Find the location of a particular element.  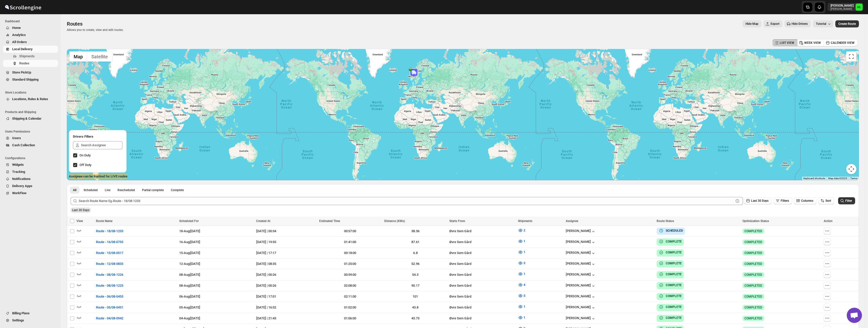

div: 01:02:00 is located at coordinates (350, 307).